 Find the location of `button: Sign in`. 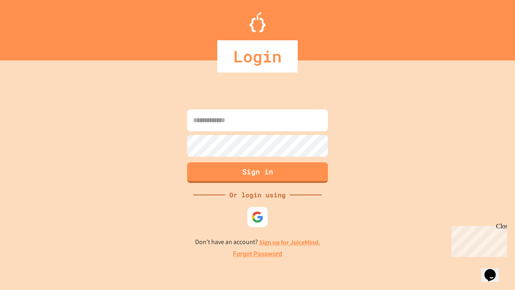

button: Sign in is located at coordinates (258, 172).